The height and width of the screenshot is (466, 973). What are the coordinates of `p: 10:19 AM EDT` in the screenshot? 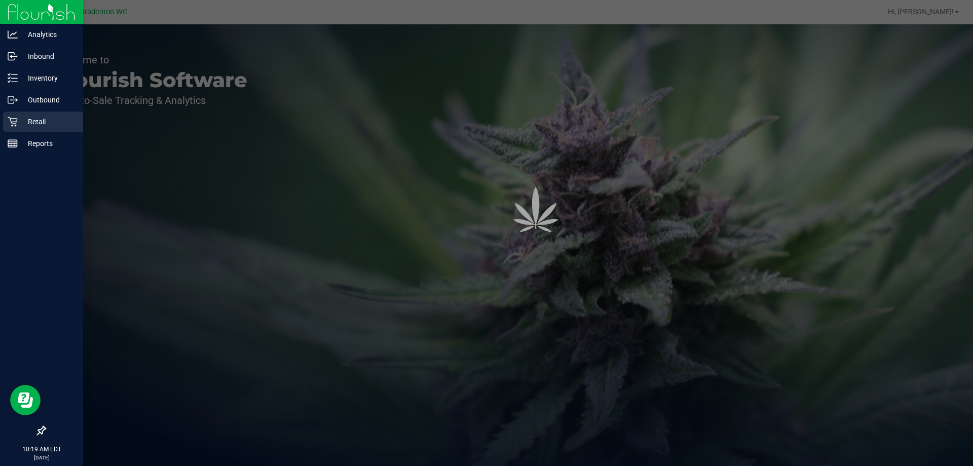 It's located at (42, 449).